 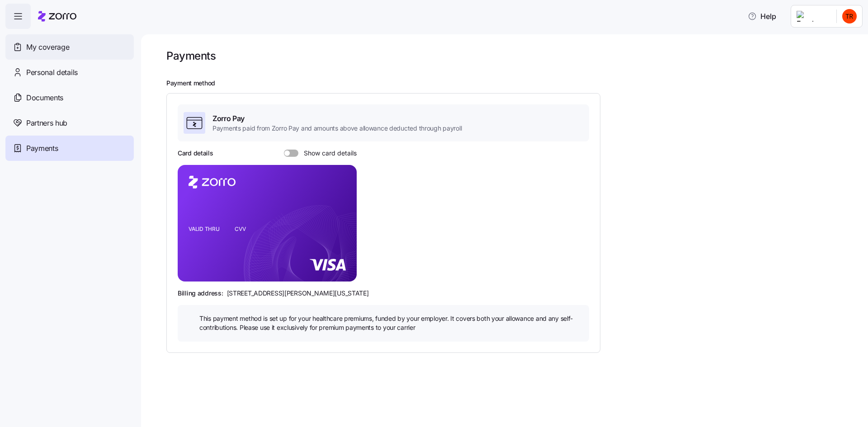 What do you see at coordinates (204, 229) in the screenshot?
I see `tspan: VALID THRU` at bounding box center [204, 229].